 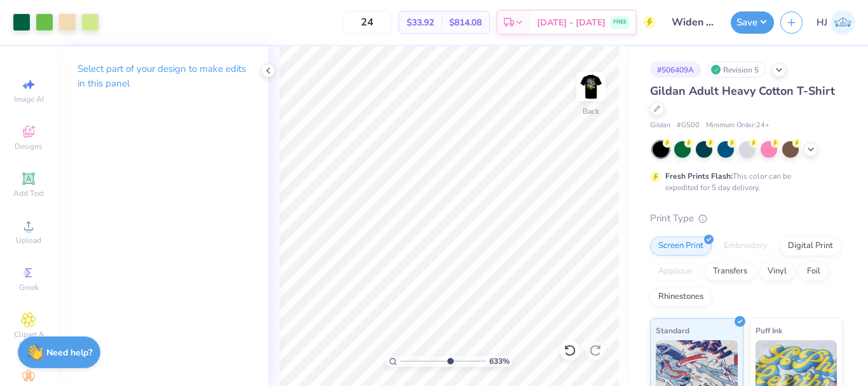 What do you see at coordinates (810, 246) in the screenshot?
I see `div: Digital Print` at bounding box center [810, 246].